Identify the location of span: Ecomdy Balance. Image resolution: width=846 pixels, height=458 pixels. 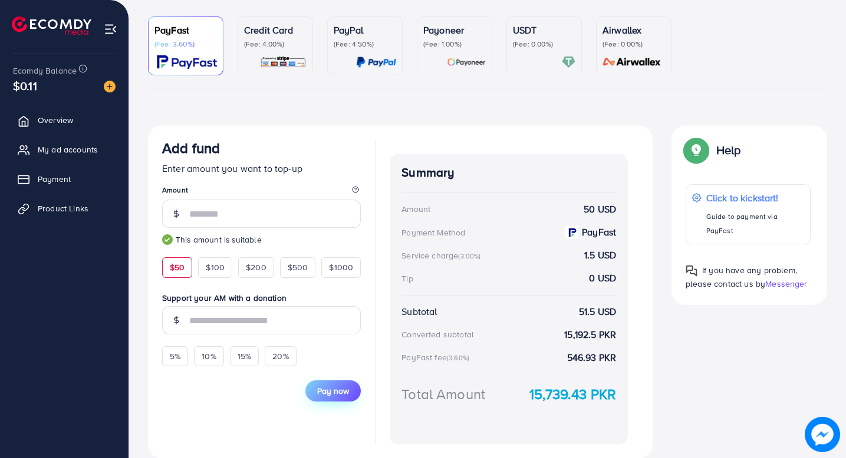
(45, 71).